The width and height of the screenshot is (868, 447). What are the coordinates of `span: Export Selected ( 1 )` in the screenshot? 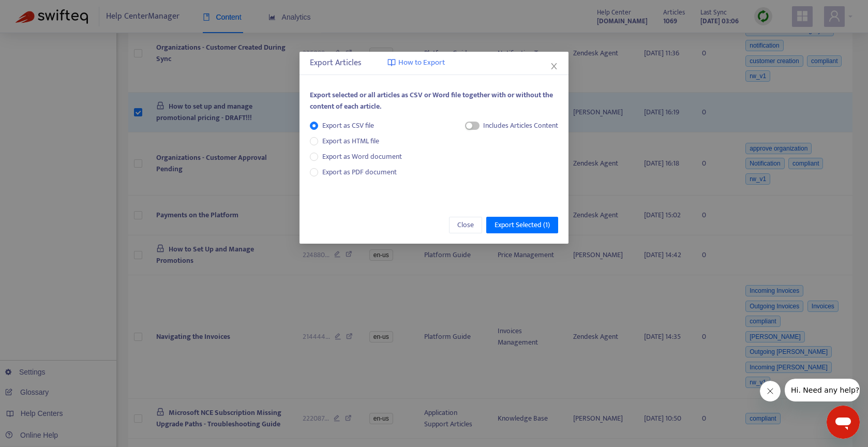 It's located at (522, 225).